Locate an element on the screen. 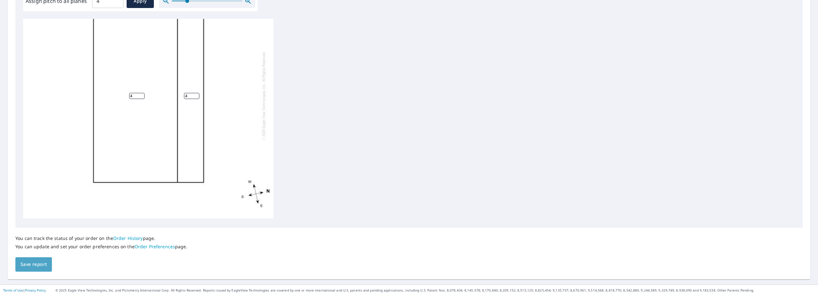 The image size is (818, 296). a: Terms of Use is located at coordinates (13, 290).